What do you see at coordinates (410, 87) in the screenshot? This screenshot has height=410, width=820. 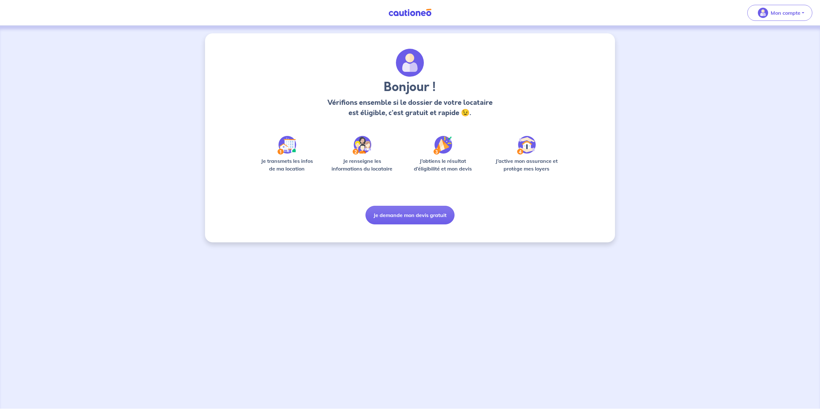 I see `h3: Bonjour !` at bounding box center [410, 87].